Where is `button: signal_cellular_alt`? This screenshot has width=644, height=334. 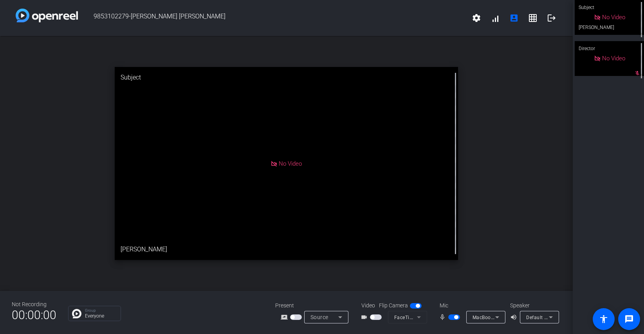 button: signal_cellular_alt is located at coordinates (495, 18).